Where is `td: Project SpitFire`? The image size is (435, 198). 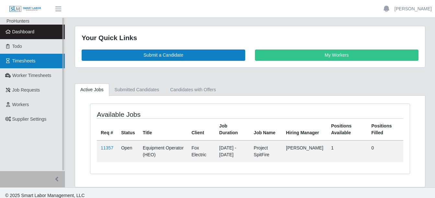 td: Project SpitFire is located at coordinates (266, 151).